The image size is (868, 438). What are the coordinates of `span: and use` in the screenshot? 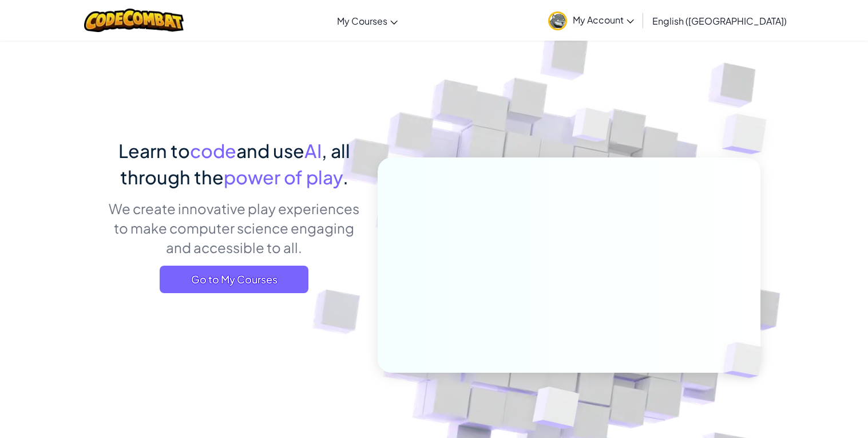 It's located at (270, 151).